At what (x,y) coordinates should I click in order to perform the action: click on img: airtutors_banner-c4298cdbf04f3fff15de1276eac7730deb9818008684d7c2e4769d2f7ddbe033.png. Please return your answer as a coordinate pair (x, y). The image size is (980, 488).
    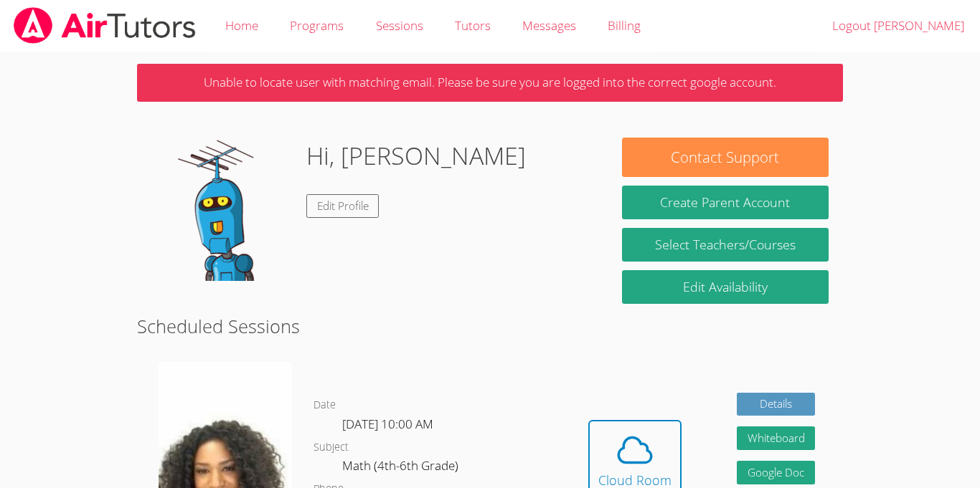
    Looking at the image, I should click on (105, 25).